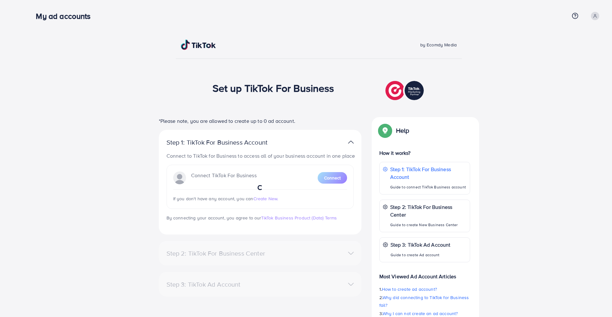  I want to click on p: How it works?, so click(425, 153).